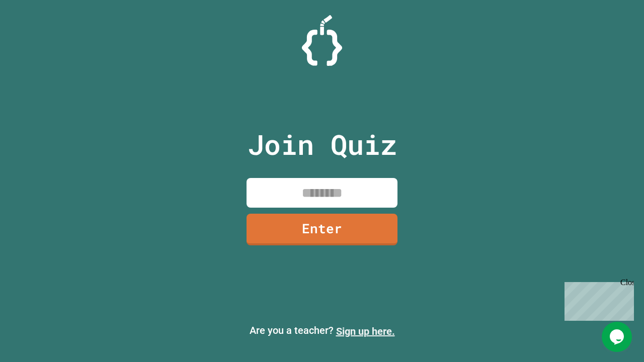  What do you see at coordinates (322, 40) in the screenshot?
I see `img: Logo.svg` at bounding box center [322, 40].